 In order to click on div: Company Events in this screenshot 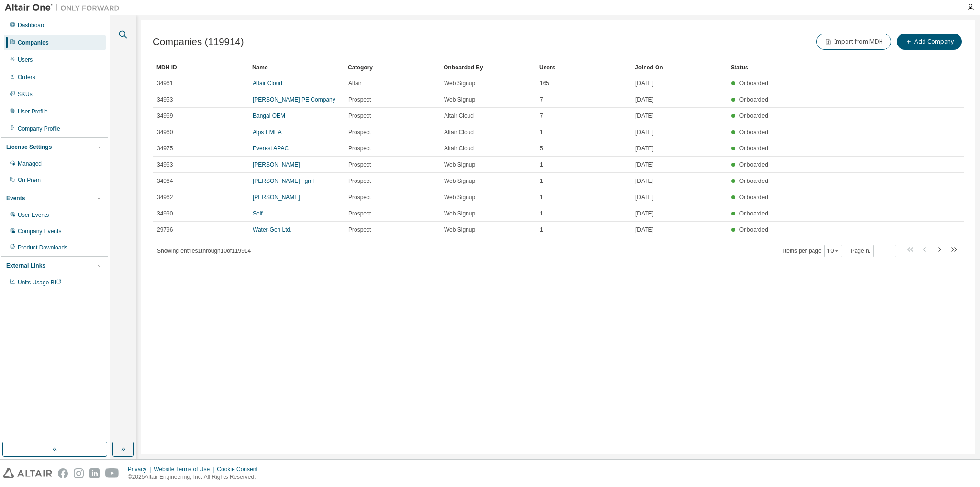, I will do `click(40, 231)`.